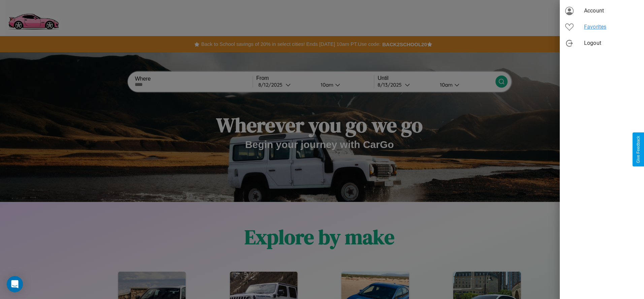 This screenshot has width=644, height=299. Describe the element at coordinates (611, 11) in the screenshot. I see `span: Account` at that location.